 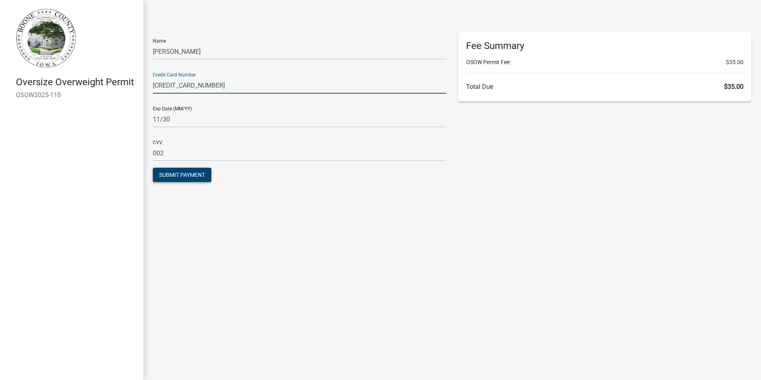 What do you see at coordinates (605, 46) in the screenshot?
I see `h6: Fee Summary` at bounding box center [605, 46].